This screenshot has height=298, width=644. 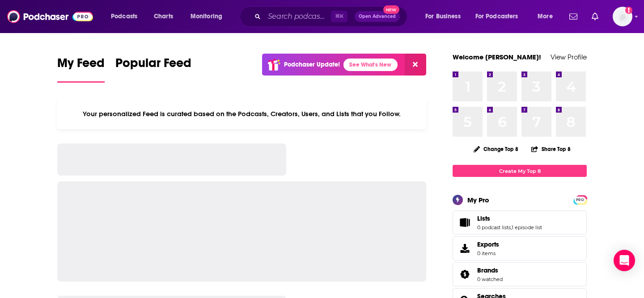 I want to click on div: My Pro, so click(x=478, y=200).